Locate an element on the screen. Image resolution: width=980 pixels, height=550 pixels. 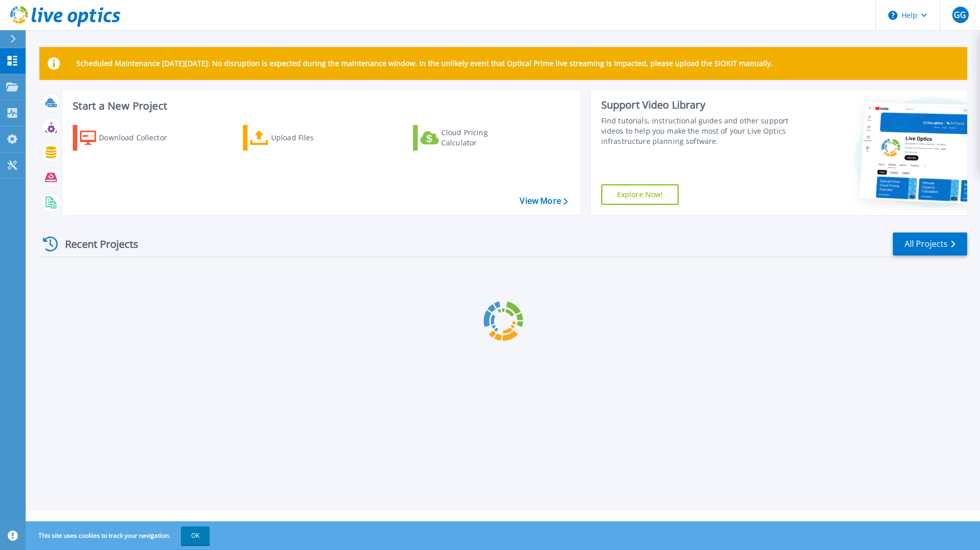
a: Cloud Pricing Calculator is located at coordinates (470, 138).